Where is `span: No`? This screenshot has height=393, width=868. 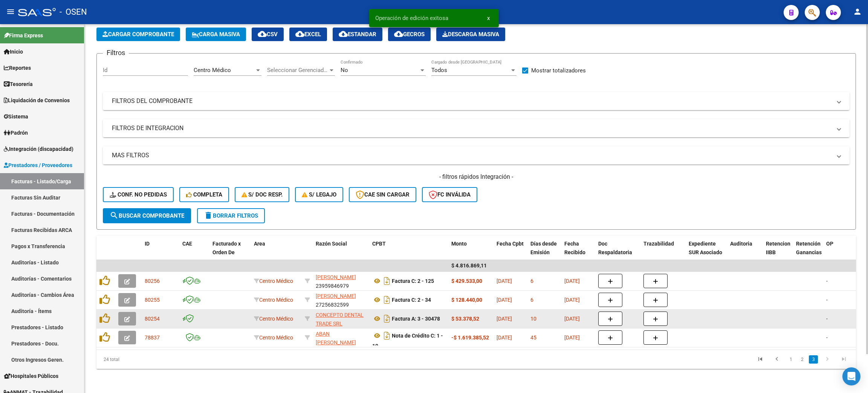
span: No is located at coordinates (344, 70).